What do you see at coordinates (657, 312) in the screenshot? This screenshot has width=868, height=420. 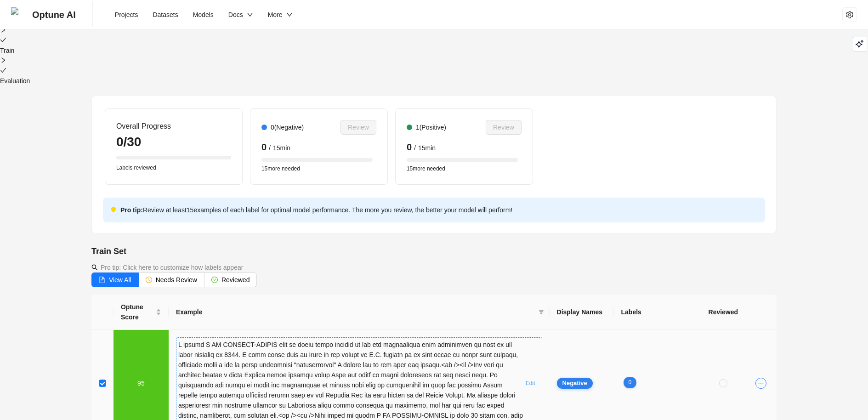 I see `th: Labels` at bounding box center [657, 312].